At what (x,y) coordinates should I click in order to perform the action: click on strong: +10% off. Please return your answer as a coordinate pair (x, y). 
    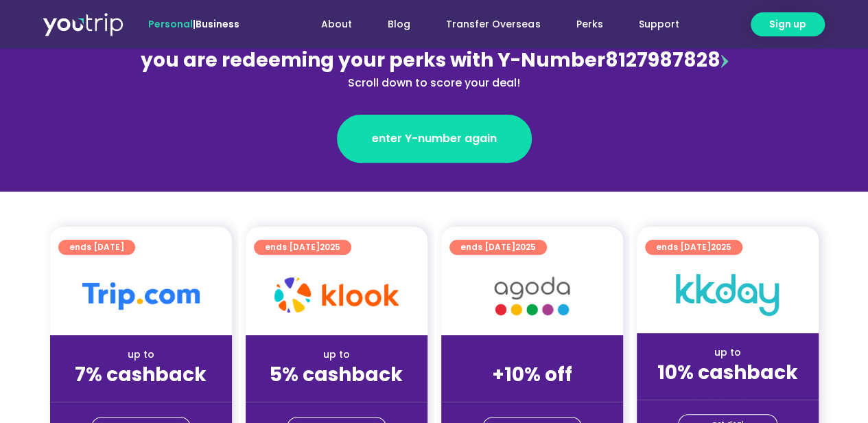
    Looking at the image, I should click on (532, 374).